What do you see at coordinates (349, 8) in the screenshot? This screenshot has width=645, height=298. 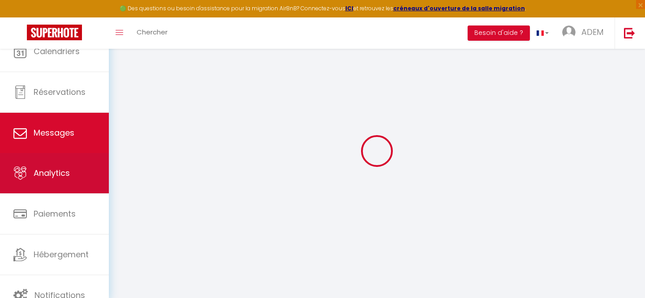 I see `a: ICI` at bounding box center [349, 8].